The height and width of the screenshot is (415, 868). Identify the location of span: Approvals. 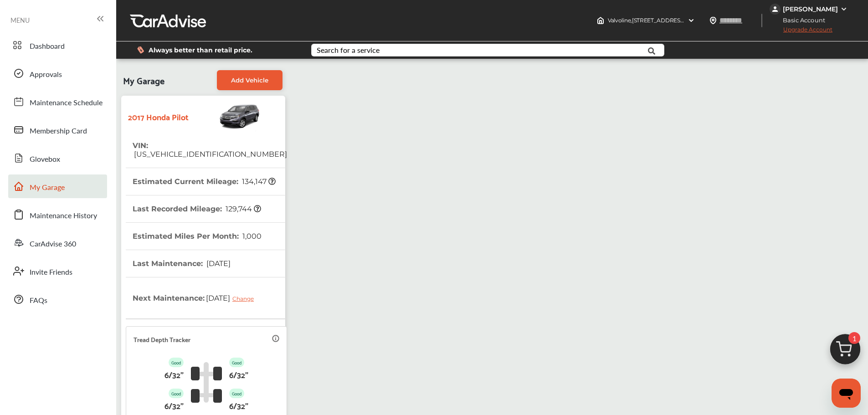
(46, 75).